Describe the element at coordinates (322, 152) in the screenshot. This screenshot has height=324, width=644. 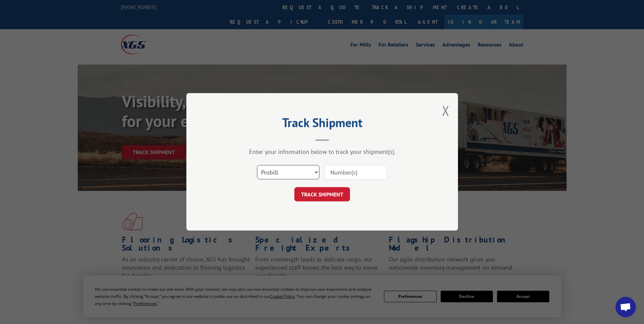
I see `div: Enter your information below to track your shipment(s).` at that location.